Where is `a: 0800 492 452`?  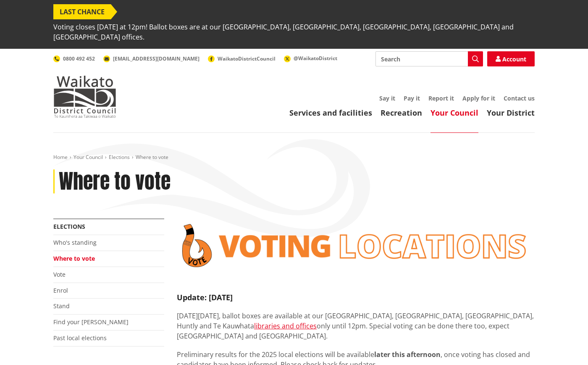
a: 0800 492 452 is located at coordinates (74, 59).